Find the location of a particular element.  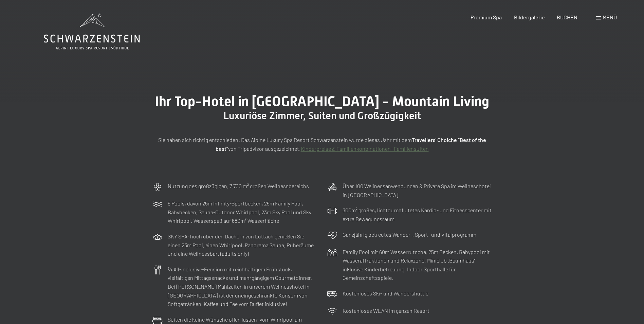

p: Ganzjährig betreutes Wander-, Sport- und Vitalprogramm is located at coordinates (409, 235).